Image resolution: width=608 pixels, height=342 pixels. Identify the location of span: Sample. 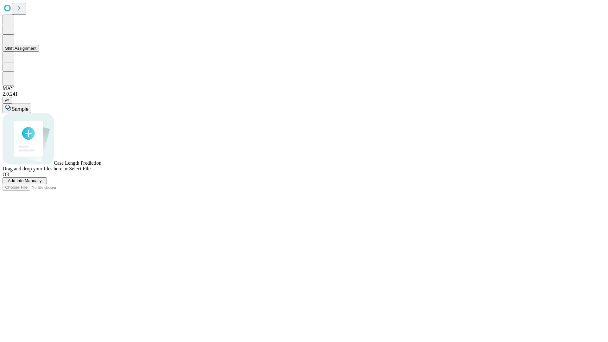
(20, 109).